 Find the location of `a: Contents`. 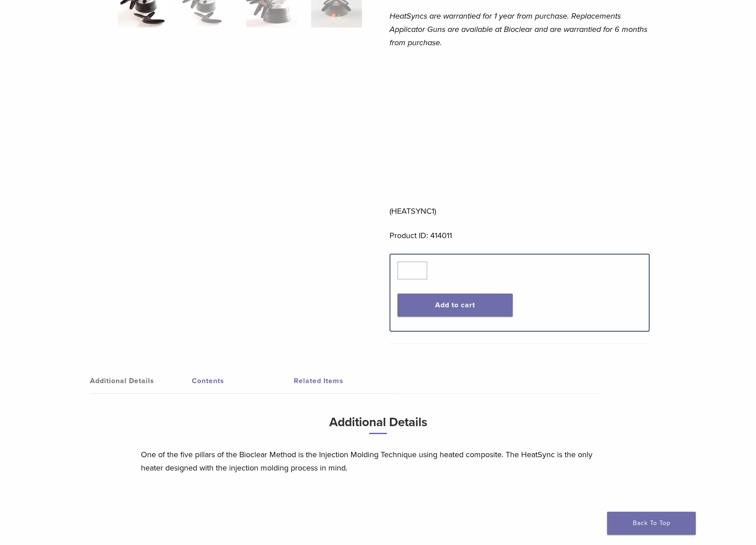

a: Contents is located at coordinates (242, 381).